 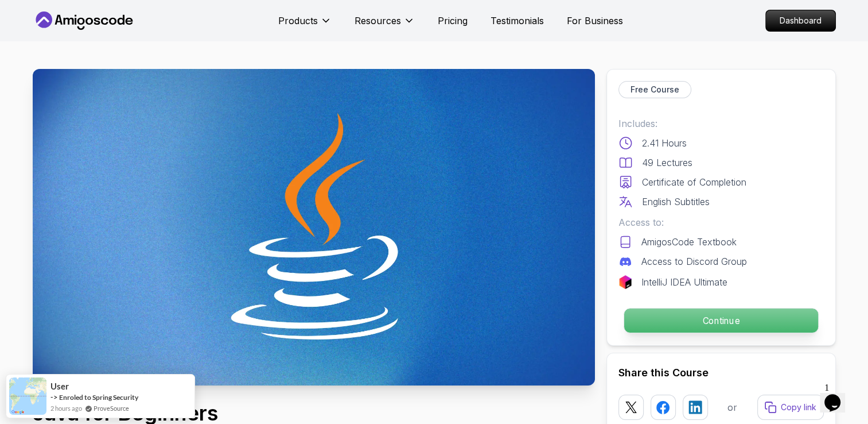 What do you see at coordinates (732, 407) in the screenshot?
I see `p: or` at bounding box center [732, 407].